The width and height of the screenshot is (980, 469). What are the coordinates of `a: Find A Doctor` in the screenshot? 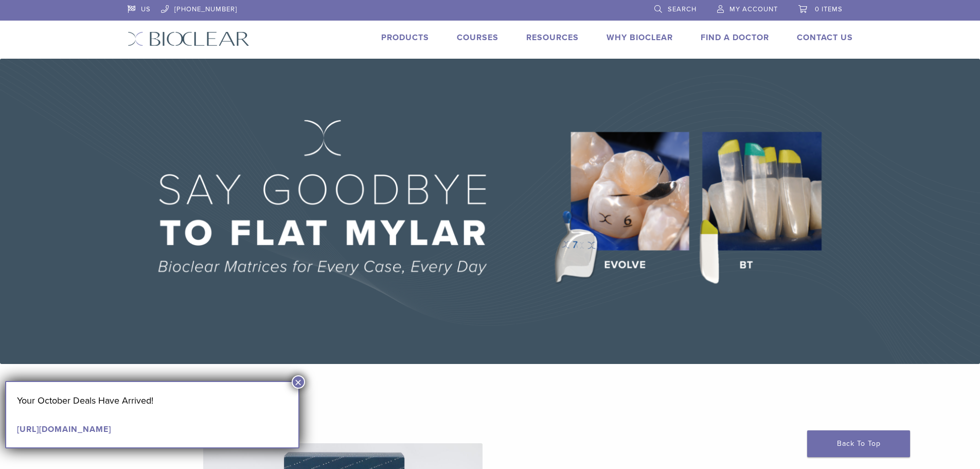 It's located at (735, 37).